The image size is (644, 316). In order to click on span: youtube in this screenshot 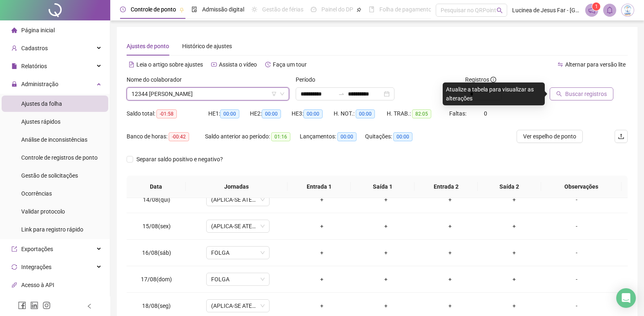, I will do `click(214, 65)`.